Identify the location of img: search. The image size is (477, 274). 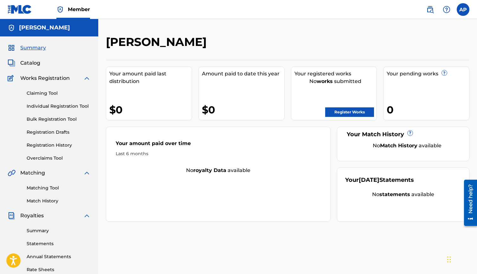
(430, 10).